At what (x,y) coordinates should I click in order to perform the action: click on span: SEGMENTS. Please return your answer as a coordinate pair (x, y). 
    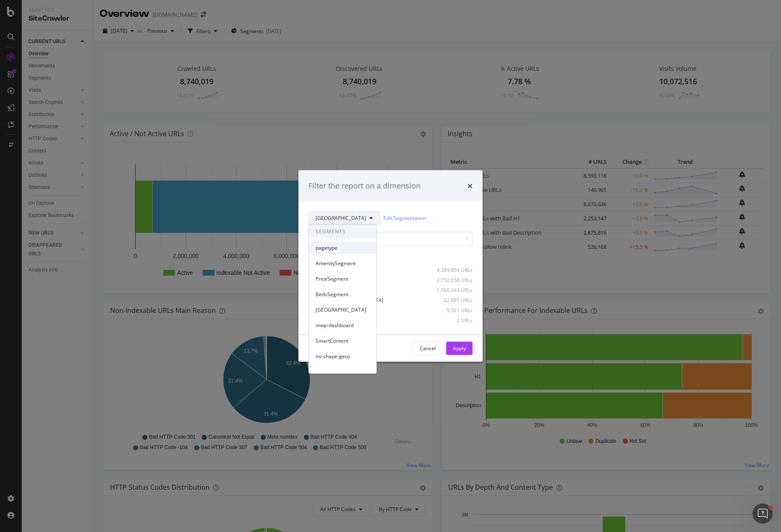
    Looking at the image, I should click on (342, 231).